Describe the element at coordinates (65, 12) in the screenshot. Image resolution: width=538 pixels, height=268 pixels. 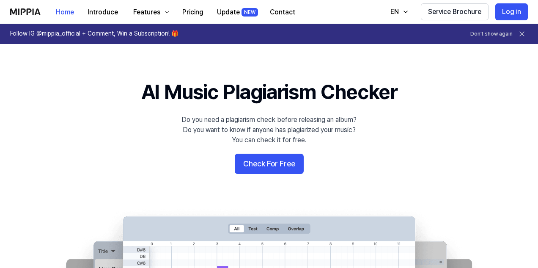
I see `a: Home` at that location.